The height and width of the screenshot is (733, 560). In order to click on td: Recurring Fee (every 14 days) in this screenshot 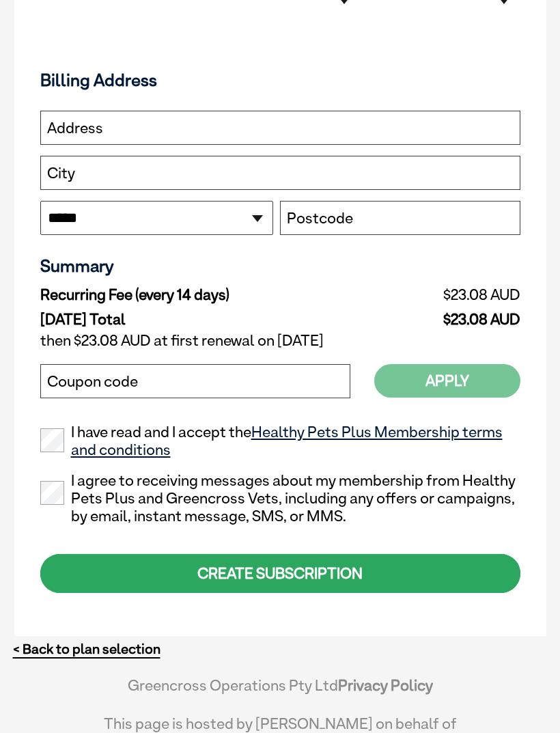, I will do `click(210, 295)`.